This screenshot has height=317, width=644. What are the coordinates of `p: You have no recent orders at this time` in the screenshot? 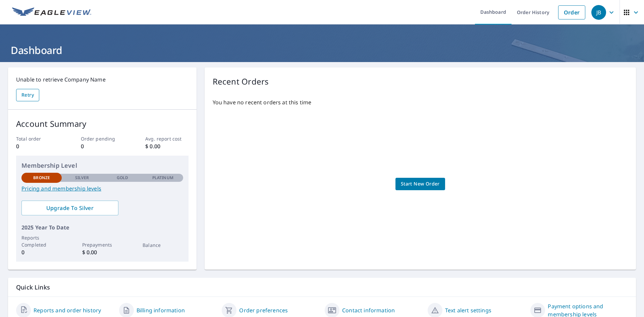 It's located at (420, 102).